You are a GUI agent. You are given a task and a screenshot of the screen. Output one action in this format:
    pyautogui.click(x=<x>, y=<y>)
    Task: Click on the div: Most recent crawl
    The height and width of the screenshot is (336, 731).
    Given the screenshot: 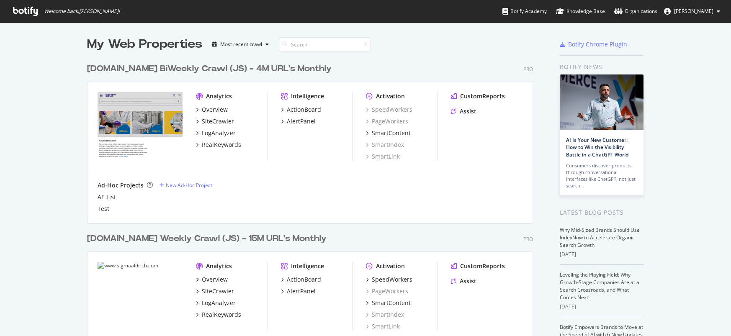 What is the action you would take?
    pyautogui.click(x=241, y=44)
    